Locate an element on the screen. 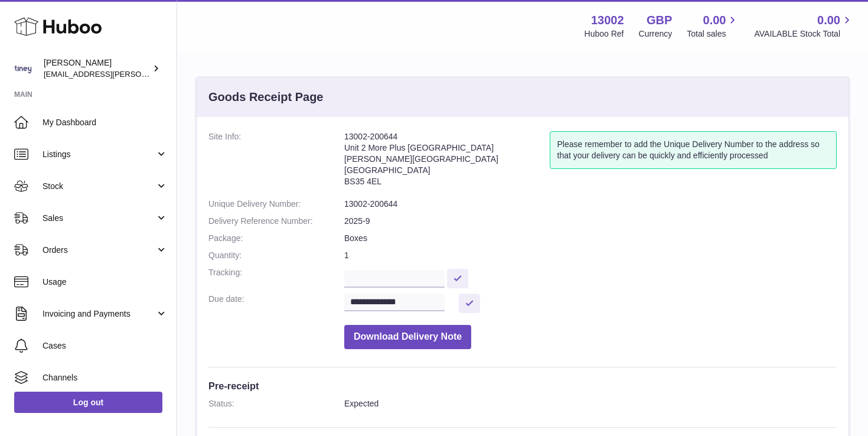 This screenshot has width=868, height=436. dt: Site Info: is located at coordinates (276, 162).